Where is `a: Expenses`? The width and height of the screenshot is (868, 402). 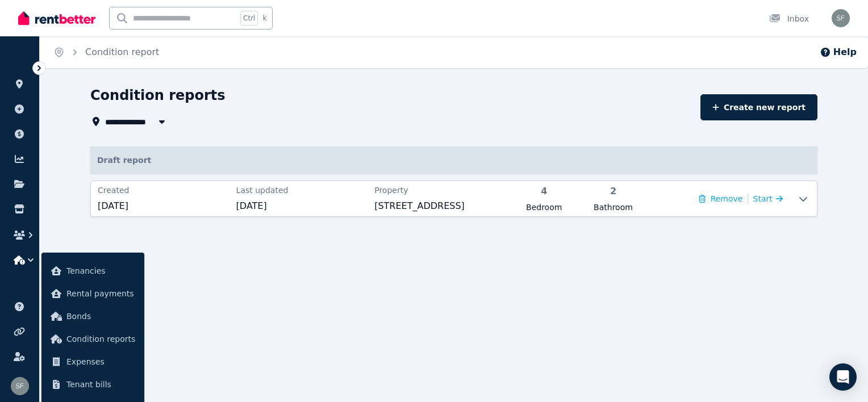
a: Expenses is located at coordinates (93, 362).